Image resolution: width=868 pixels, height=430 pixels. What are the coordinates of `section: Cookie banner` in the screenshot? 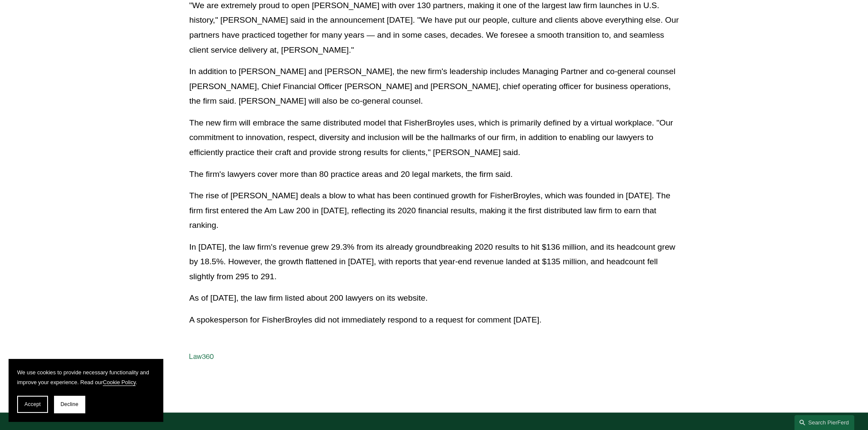 It's located at (86, 390).